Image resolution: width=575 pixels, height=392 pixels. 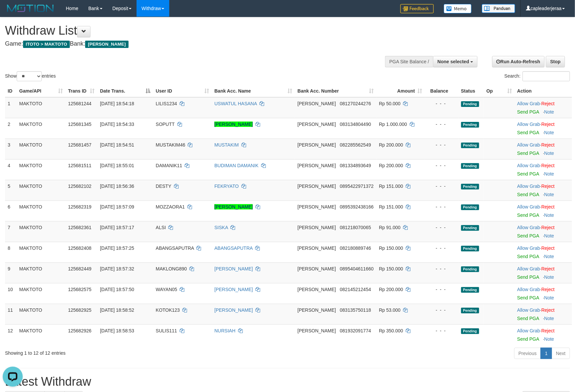 I want to click on span: Rp 151.000, so click(x=390, y=186).